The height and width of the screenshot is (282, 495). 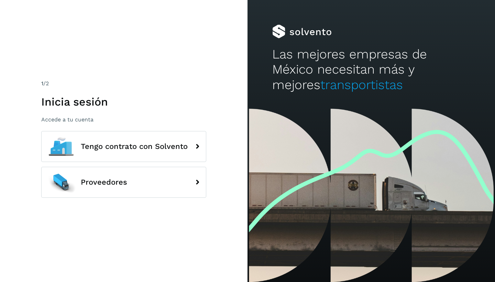 I want to click on button: Tengo contrato con Solvento, so click(x=124, y=146).